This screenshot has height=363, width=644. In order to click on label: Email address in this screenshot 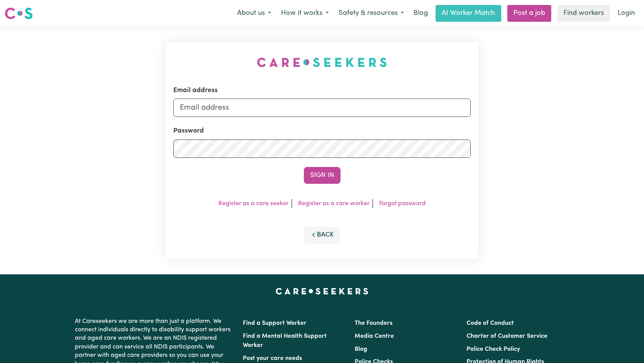, I will do `click(196, 91)`.